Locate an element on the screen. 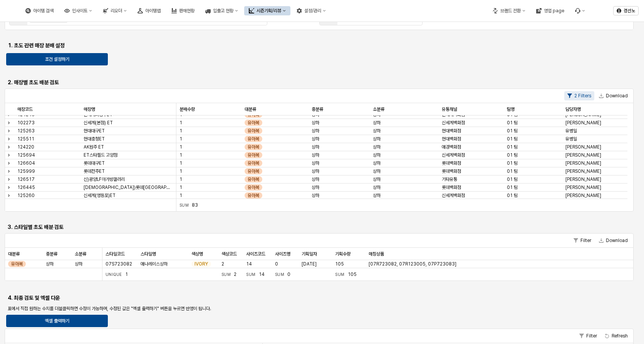 Image resolution: width=644 pixels, height=344 pixels. span: 0 is located at coordinates (289, 274).